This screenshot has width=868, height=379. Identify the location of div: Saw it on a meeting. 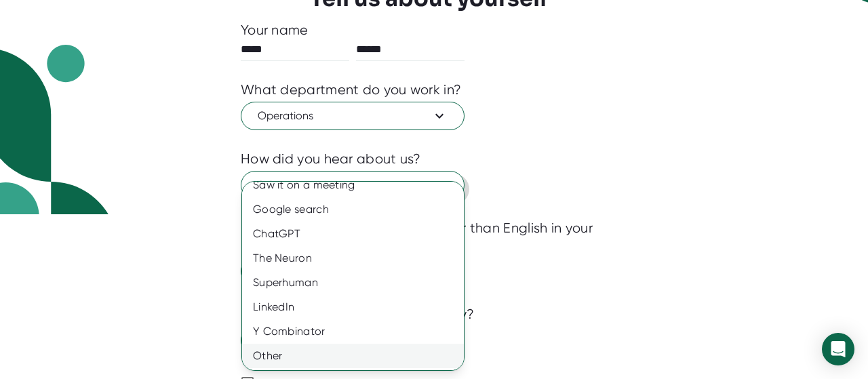
(358, 185).